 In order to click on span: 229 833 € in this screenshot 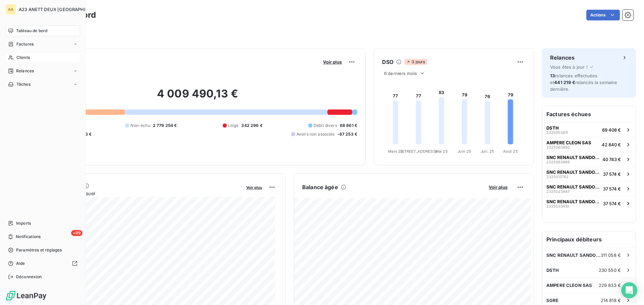, I will do `click(610, 286)`.